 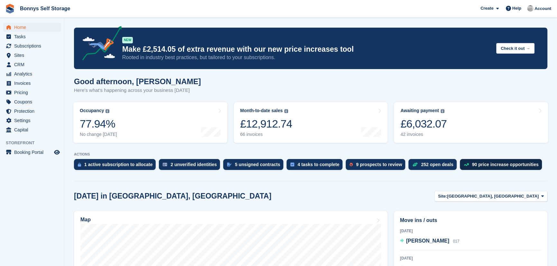 I want to click on a: Preview store, so click(x=57, y=152).